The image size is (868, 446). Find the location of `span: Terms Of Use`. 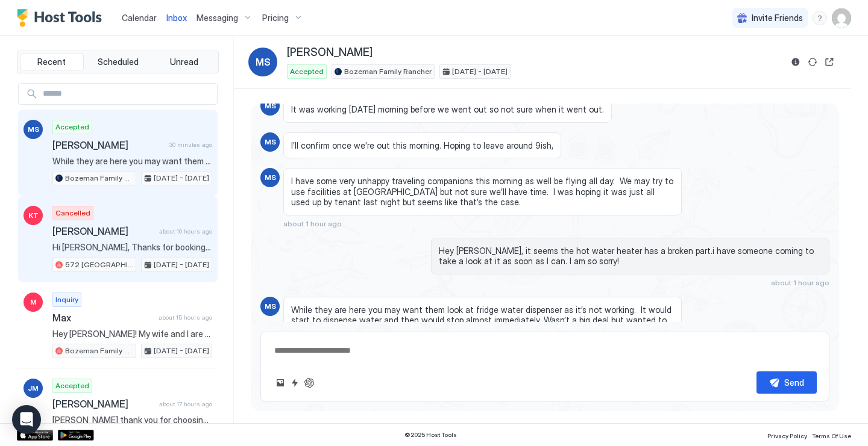

span: Terms Of Use is located at coordinates (832, 436).